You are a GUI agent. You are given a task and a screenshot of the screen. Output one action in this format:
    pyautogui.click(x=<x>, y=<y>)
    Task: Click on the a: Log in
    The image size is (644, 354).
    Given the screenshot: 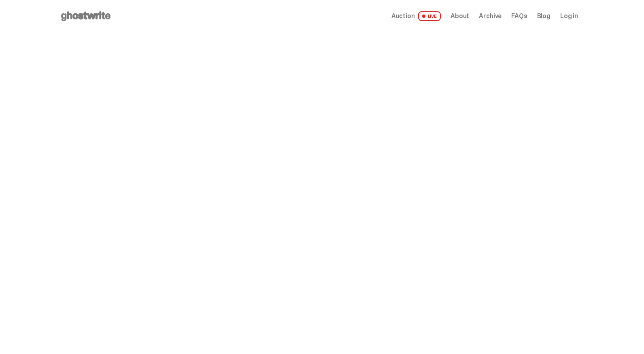 What is the action you would take?
    pyautogui.click(x=569, y=16)
    